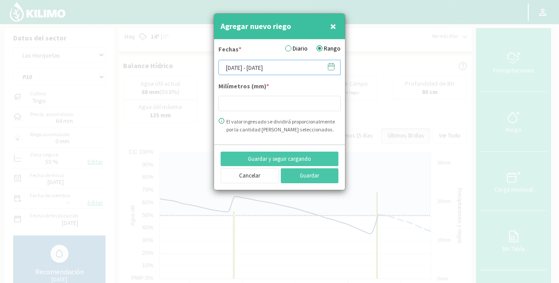  I want to click on label: Diario, so click(296, 48).